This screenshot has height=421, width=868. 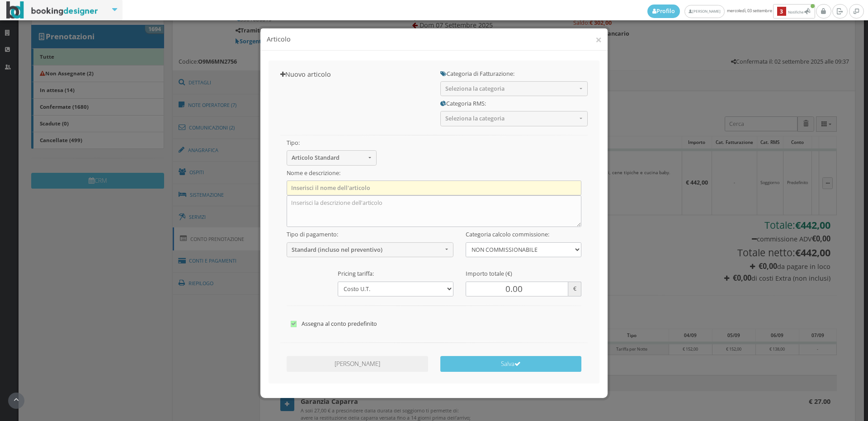 I want to click on h4: Nuovo articolo, so click(x=354, y=74).